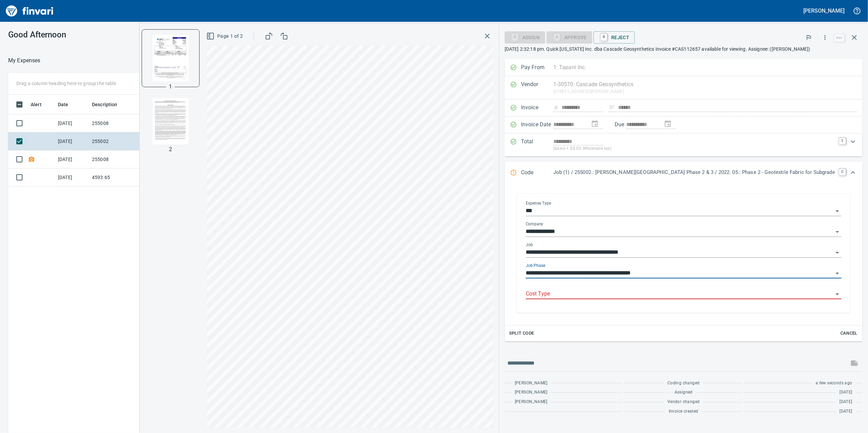 The image size is (868, 433). Describe the element at coordinates (525, 37) in the screenshot. I see `div: Assign` at that location.